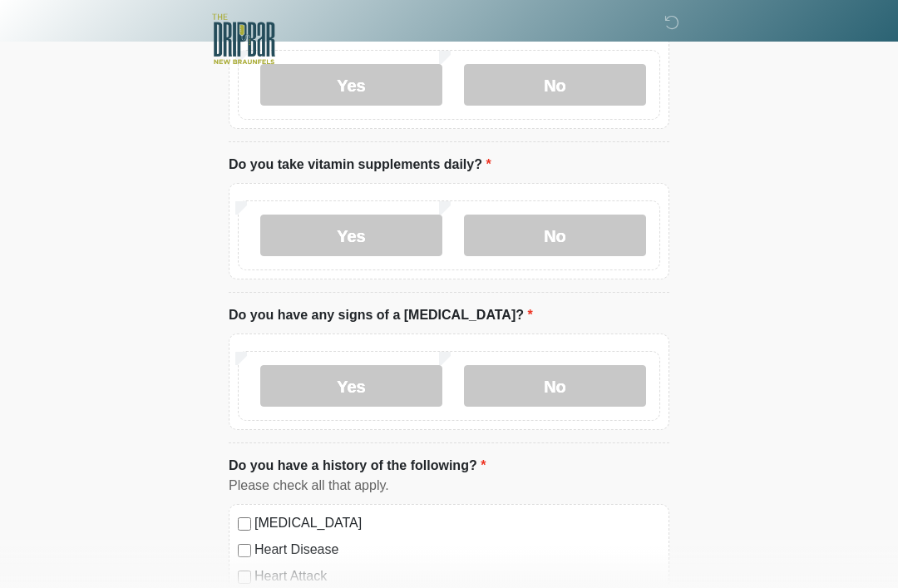  Describe the element at coordinates (458, 550) in the screenshot. I see `label: Heart Disease` at that location.